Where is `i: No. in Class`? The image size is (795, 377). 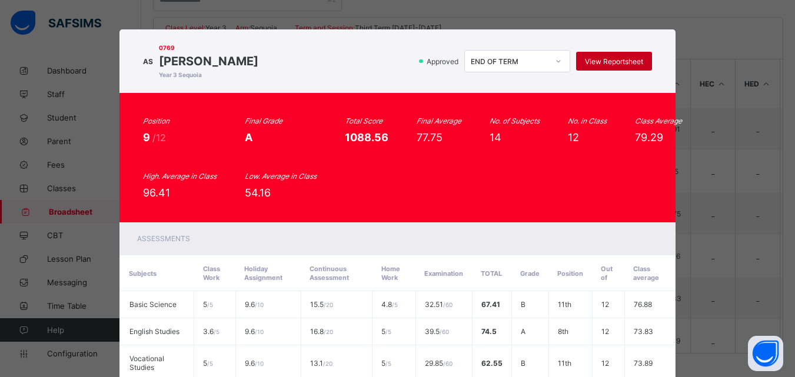
i: No. in Class is located at coordinates (588, 121).